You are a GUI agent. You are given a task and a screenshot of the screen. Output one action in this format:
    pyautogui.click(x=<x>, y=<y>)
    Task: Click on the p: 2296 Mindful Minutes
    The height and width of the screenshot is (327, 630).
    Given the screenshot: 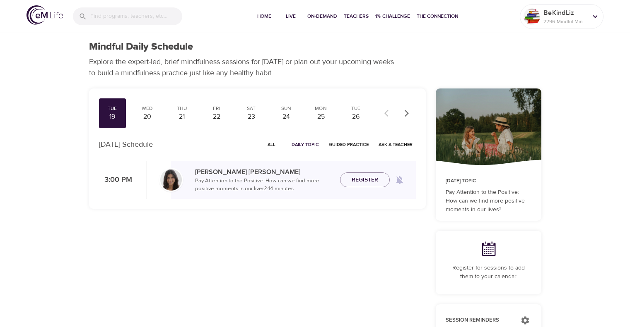 What is the action you would take?
    pyautogui.click(x=565, y=22)
    